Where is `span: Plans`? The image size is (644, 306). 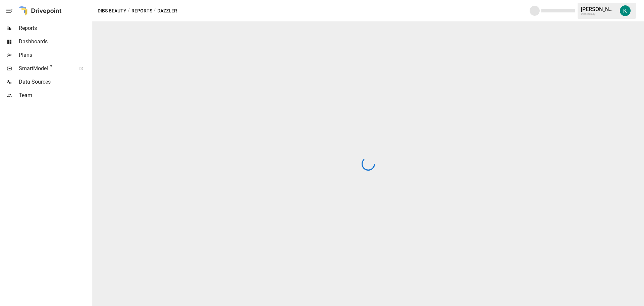 span: Plans is located at coordinates (55, 55).